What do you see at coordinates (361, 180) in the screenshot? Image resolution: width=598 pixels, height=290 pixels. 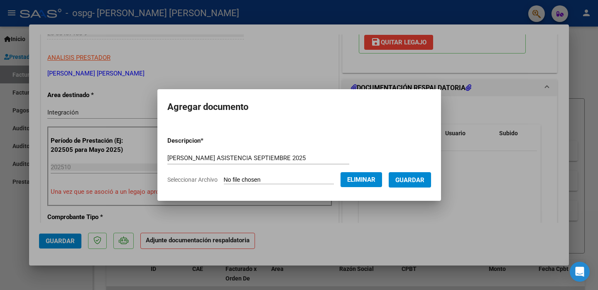 I see `span: Eliminar` at bounding box center [361, 180].